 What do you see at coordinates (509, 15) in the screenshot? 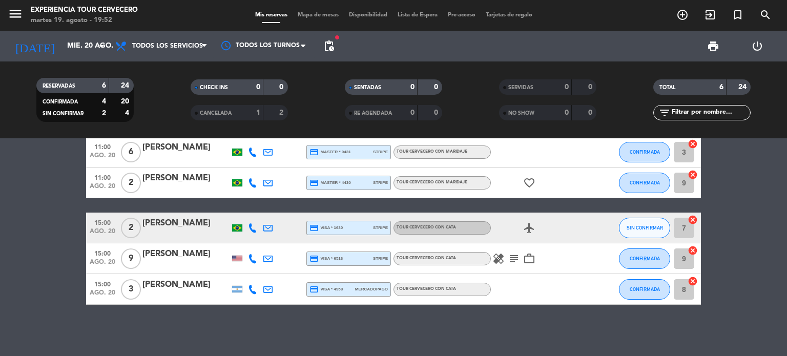
I see `span: Tarjetas de regalo` at bounding box center [509, 15].